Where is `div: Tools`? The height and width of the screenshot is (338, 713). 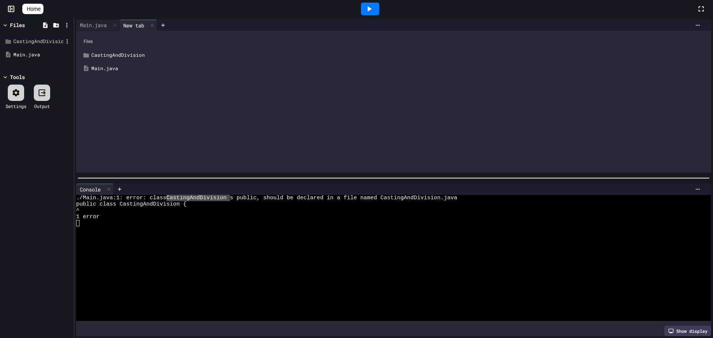
div: Tools is located at coordinates (17, 77).